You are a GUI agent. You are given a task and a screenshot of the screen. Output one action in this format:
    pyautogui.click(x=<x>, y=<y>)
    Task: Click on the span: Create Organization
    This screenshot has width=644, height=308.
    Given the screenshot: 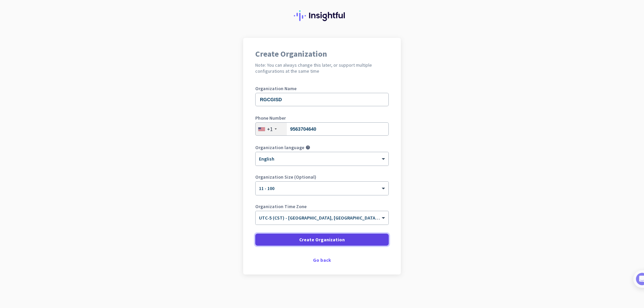 What is the action you would take?
    pyautogui.click(x=322, y=240)
    